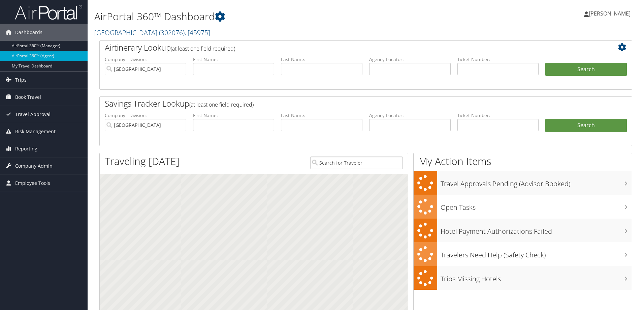  What do you see at coordinates (536, 182) in the screenshot?
I see `h3: Travel Approvals Pending (Advisor Booked)` at bounding box center [536, 182].